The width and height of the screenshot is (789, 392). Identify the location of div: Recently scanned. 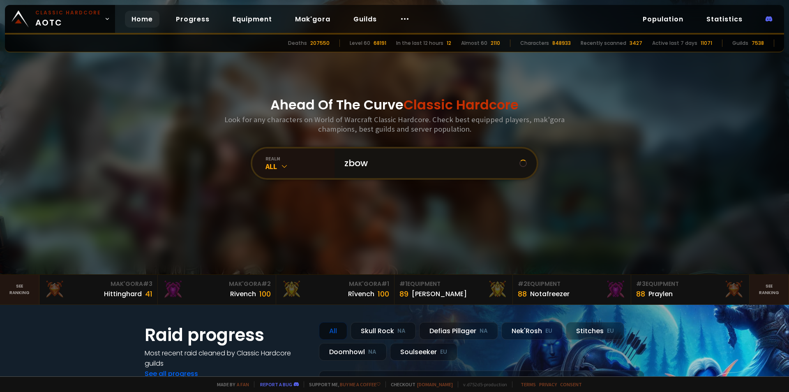
(603, 43).